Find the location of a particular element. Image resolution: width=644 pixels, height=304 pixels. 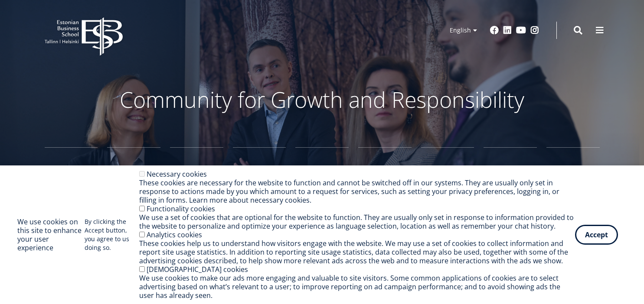

div: We use cookies to make our ads more engaging and valuable to site visitors. Some common applicati... is located at coordinates (357, 287).